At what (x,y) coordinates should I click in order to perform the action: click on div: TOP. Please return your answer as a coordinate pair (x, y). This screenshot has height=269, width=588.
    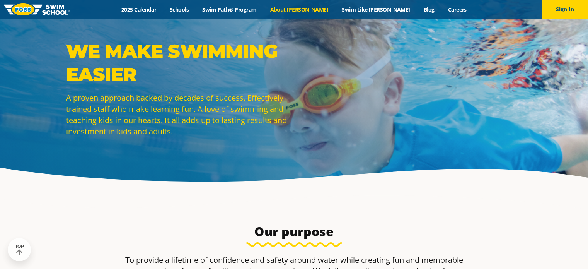
    Looking at the image, I should click on (19, 249).